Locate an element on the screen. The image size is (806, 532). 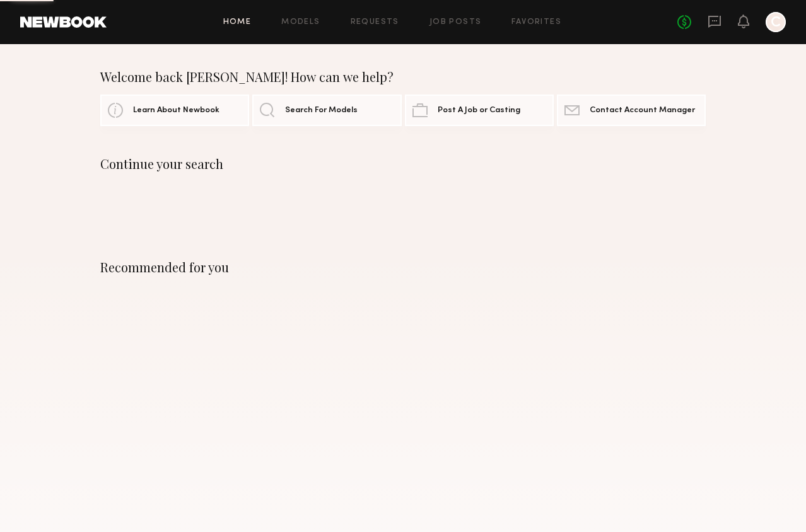
a: Favorites is located at coordinates (536, 22).